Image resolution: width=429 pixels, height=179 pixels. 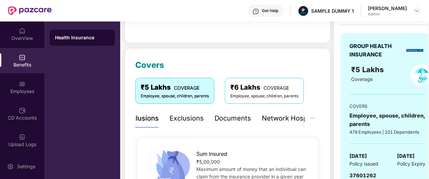 I want to click on img: svg+xml;base64,PHN2ZyBpZD0iQ0RfQWNjb3VudHMiIGRhdGEtbmFtZT0iQ0QgQWNjb3VudHMiIHhtbG5zPSJodHRwOi8vd3..., so click(x=22, y=111).